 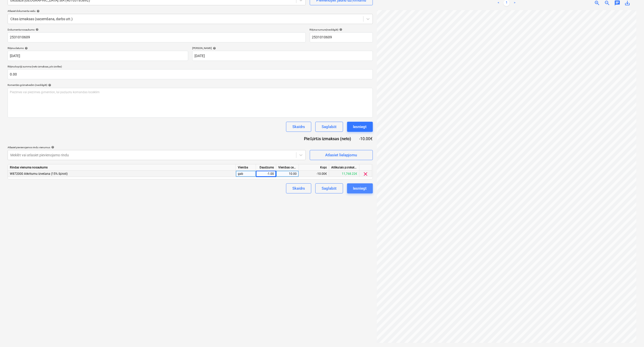 What do you see at coordinates (341, 29) in the screenshot?
I see `div: Rēķina numurs (neobligāti)` at bounding box center [341, 29].